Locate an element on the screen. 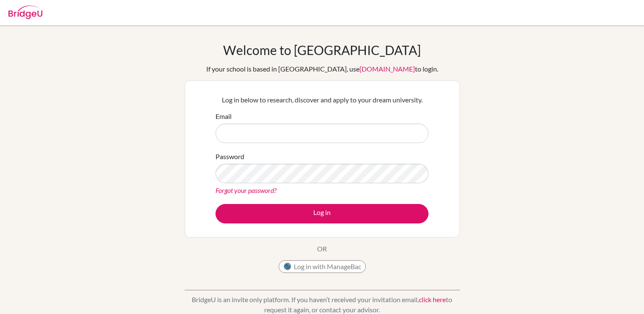 This screenshot has height=314, width=644. img: Bridge-U is located at coordinates (25, 12).